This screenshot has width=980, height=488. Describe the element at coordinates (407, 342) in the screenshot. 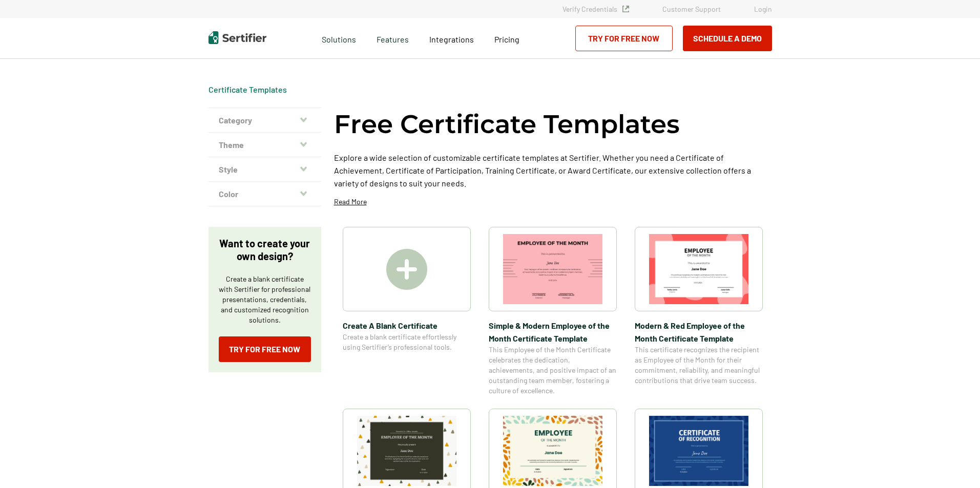

I see `span: Create a blank certificate effortlessly using Sertifier’s professional tools.` at that location.